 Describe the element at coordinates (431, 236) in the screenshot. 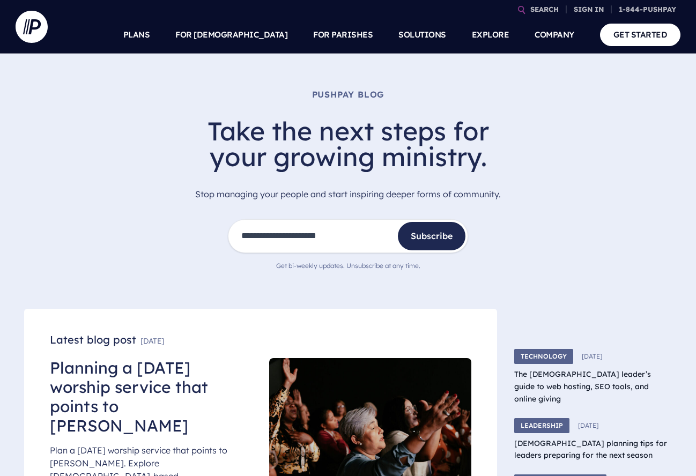

I see `span: Subscribe` at that location.